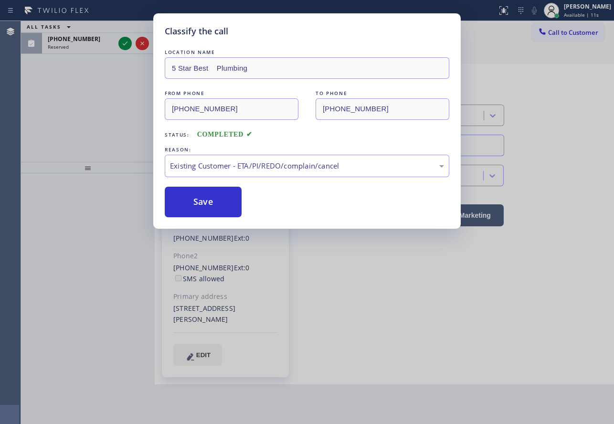 Image resolution: width=614 pixels, height=424 pixels. What do you see at coordinates (307, 52) in the screenshot?
I see `div: LOCATION NAME` at bounding box center [307, 52].